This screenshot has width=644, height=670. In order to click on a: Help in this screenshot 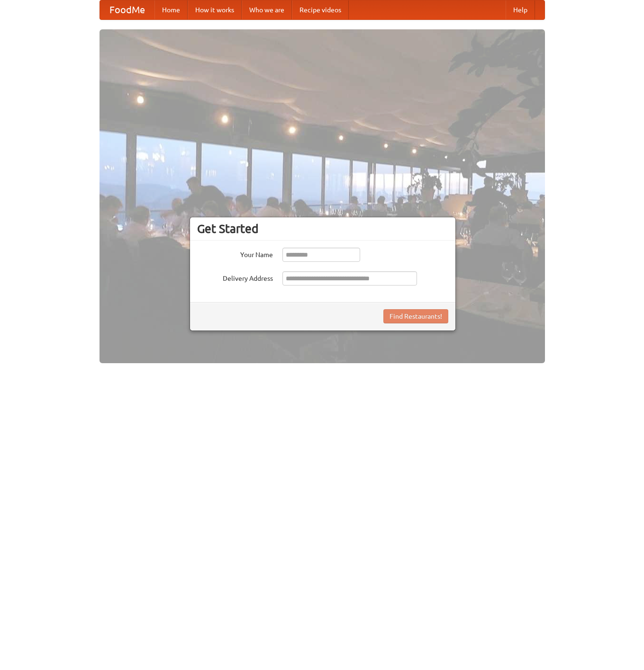, I will do `click(520, 10)`.